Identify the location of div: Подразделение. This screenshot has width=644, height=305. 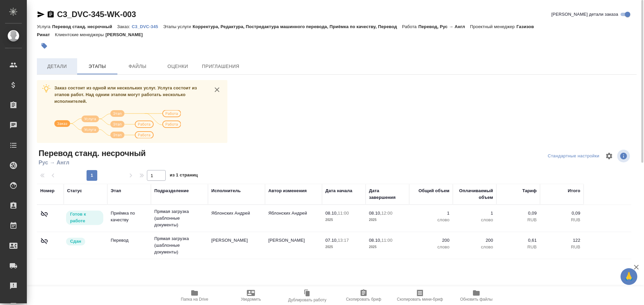
(172, 191).